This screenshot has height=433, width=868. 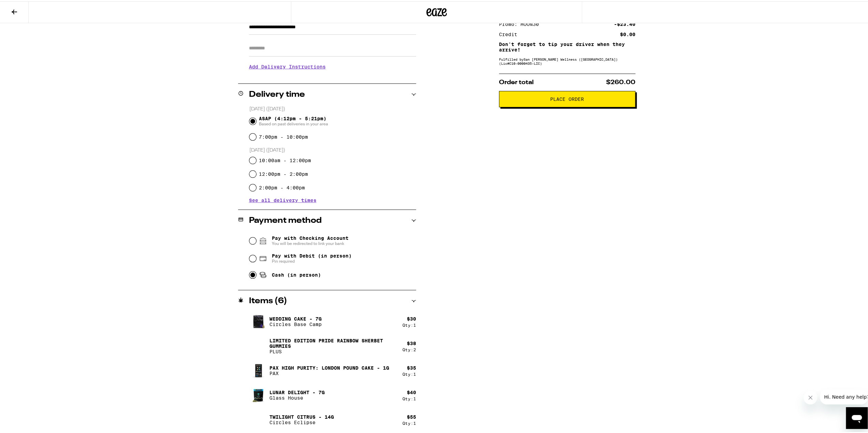 I want to click on span: Pay with Debit (in person), so click(x=312, y=255).